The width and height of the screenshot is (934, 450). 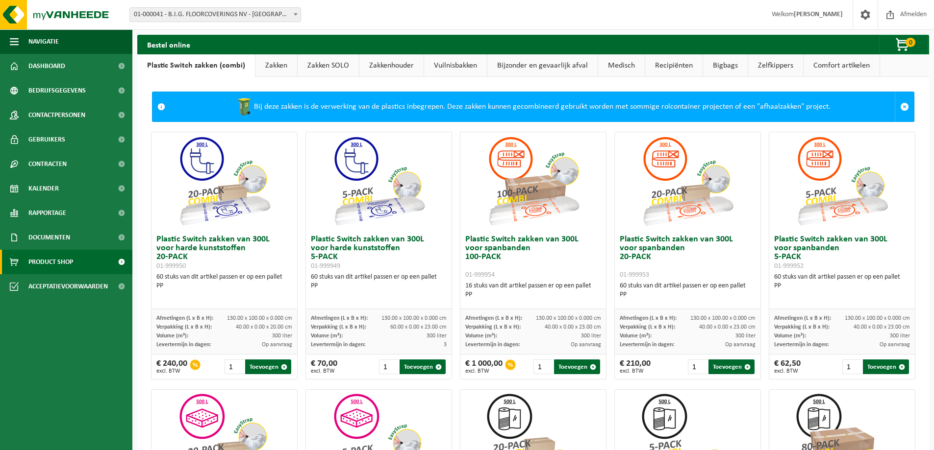 I want to click on span: 3, so click(x=445, y=345).